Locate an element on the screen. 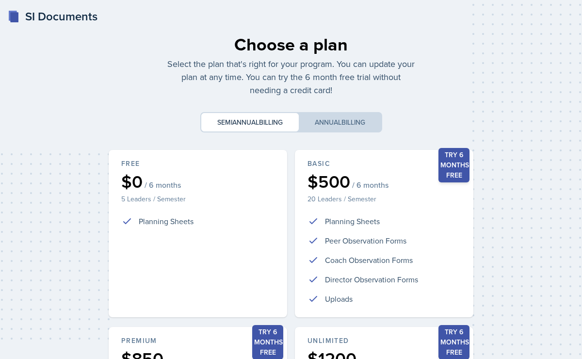  button: Semiannualbilling is located at coordinates (250, 122).